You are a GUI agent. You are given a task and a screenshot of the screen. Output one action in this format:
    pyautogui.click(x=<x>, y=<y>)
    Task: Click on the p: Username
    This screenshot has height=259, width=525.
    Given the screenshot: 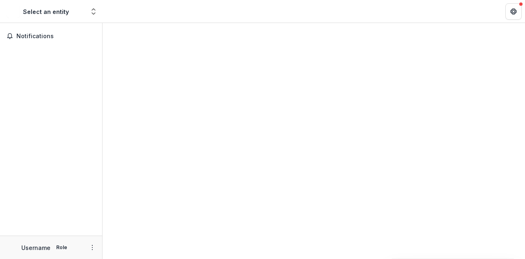 What is the action you would take?
    pyautogui.click(x=36, y=247)
    